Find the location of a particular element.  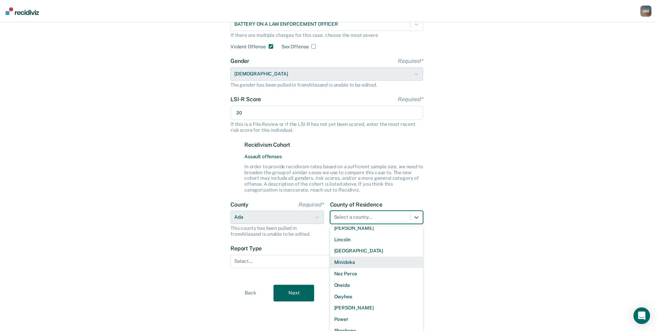

label: Gender is located at coordinates (327, 61).